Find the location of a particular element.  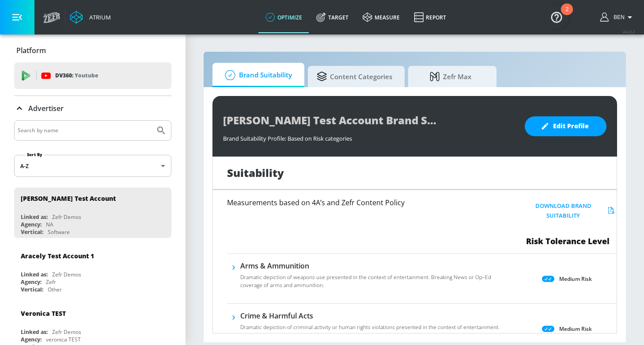

div: Aracely Test Account 1 is located at coordinates (58, 256).